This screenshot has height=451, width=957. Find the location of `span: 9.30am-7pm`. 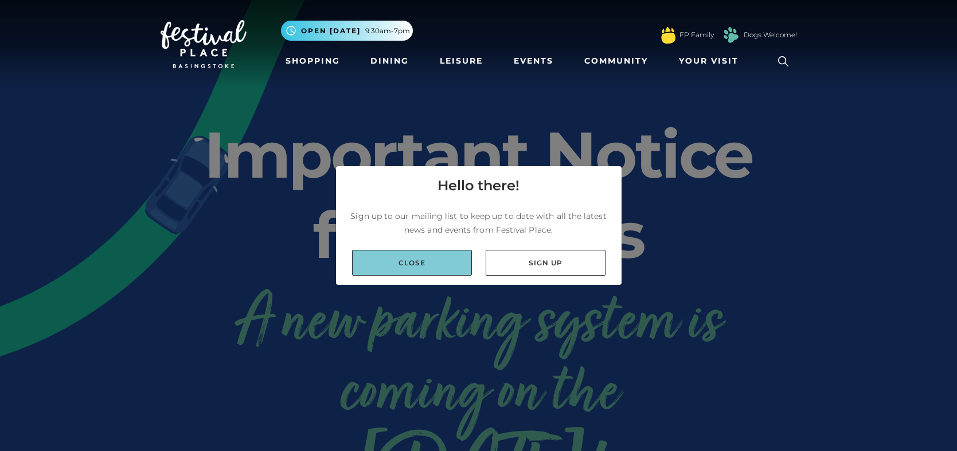

span: 9.30am-7pm is located at coordinates (388, 31).